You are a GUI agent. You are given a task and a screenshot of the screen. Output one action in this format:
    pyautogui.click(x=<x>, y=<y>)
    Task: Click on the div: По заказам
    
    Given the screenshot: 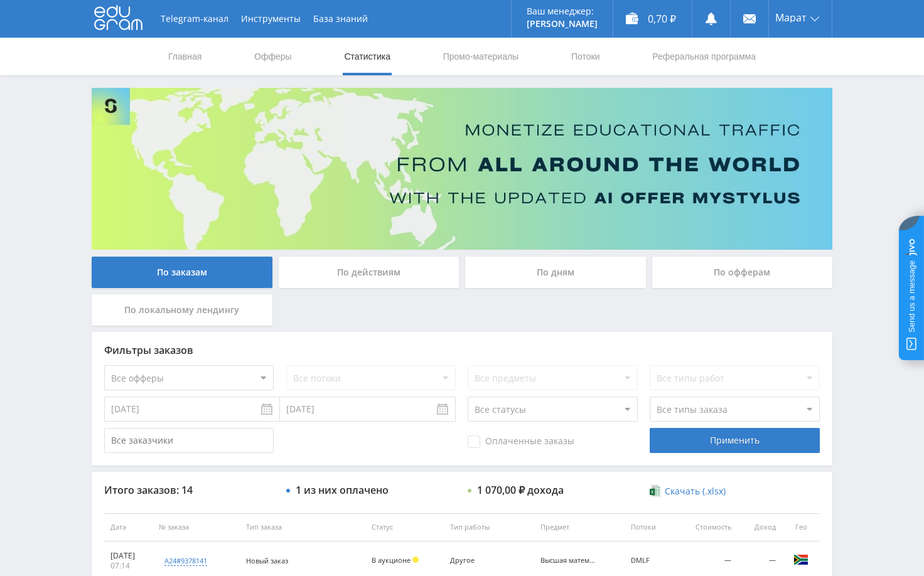 What is the action you would take?
    pyautogui.click(x=182, y=272)
    